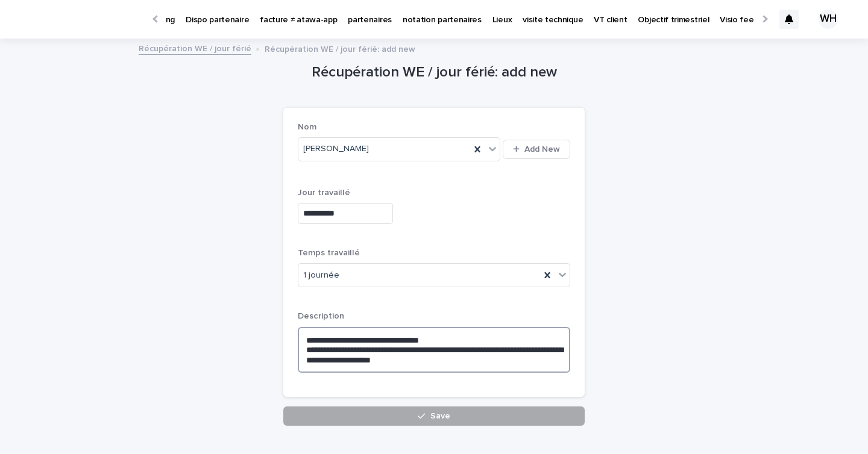  What do you see at coordinates (328, 253) in the screenshot?
I see `span: Temps travaillé` at bounding box center [328, 253].